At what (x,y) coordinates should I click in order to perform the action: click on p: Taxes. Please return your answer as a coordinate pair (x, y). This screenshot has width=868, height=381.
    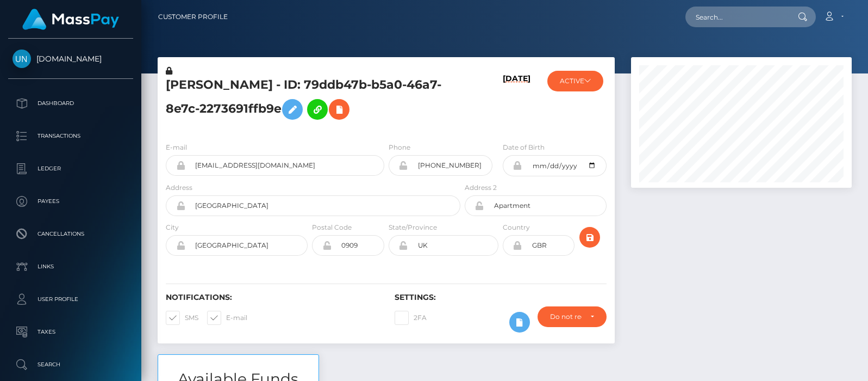
    Looking at the image, I should click on (70, 332).